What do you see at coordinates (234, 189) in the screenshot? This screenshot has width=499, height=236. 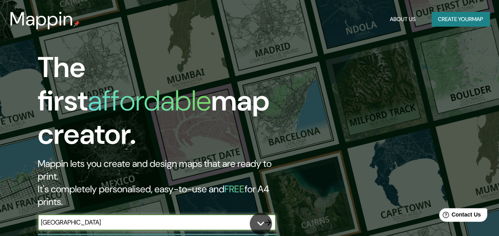 I see `h5: FREE` at bounding box center [234, 189].